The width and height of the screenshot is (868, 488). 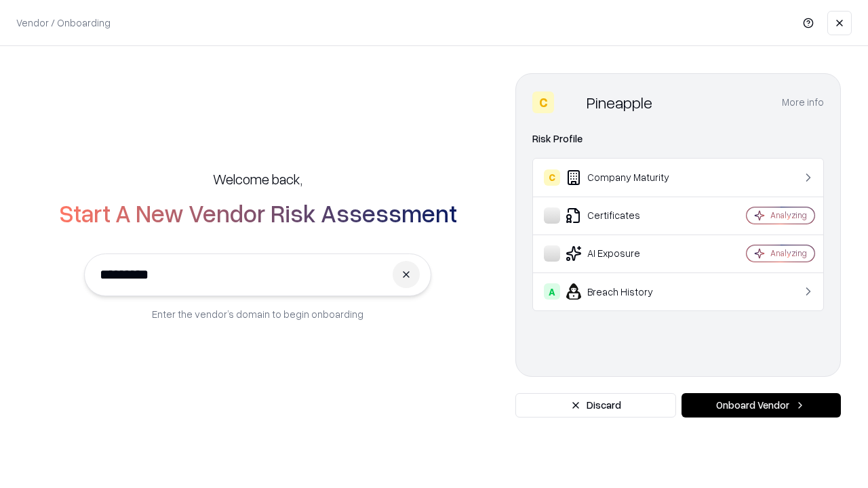 I want to click on h2: Start A New Vendor Risk Assessment, so click(x=258, y=213).